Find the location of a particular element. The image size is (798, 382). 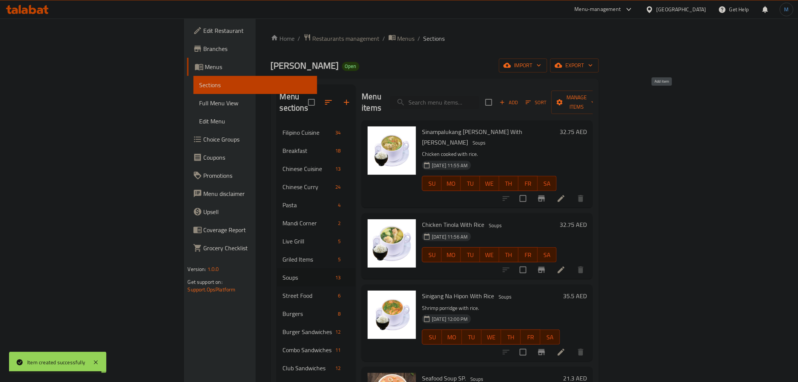

a: Edit Menu is located at coordinates (255, 121).